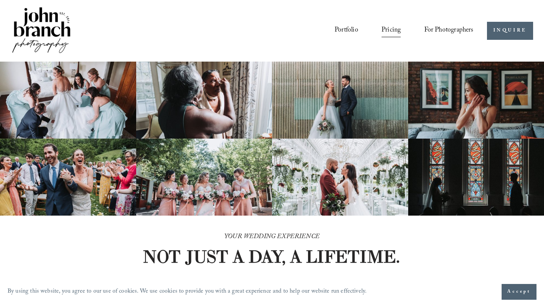  Describe the element at coordinates (449, 31) in the screenshot. I see `span: For Photographers` at that location.